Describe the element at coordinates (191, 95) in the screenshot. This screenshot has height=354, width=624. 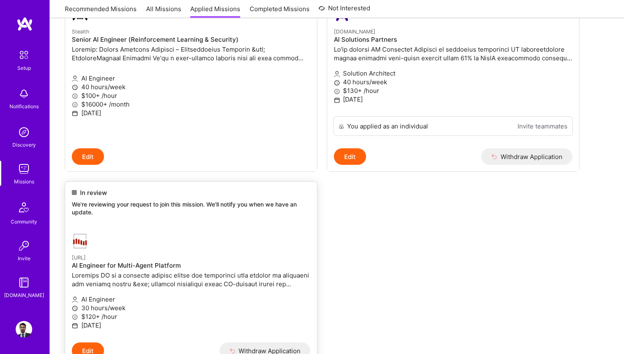
I see `p: $100+ /hour` at that location.